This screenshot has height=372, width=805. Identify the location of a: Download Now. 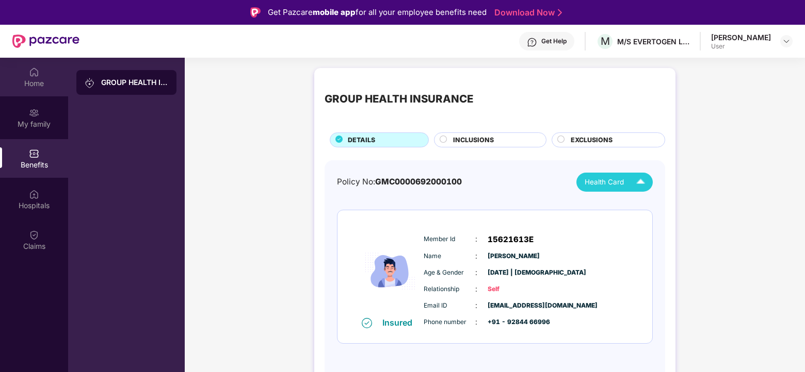
(526, 12).